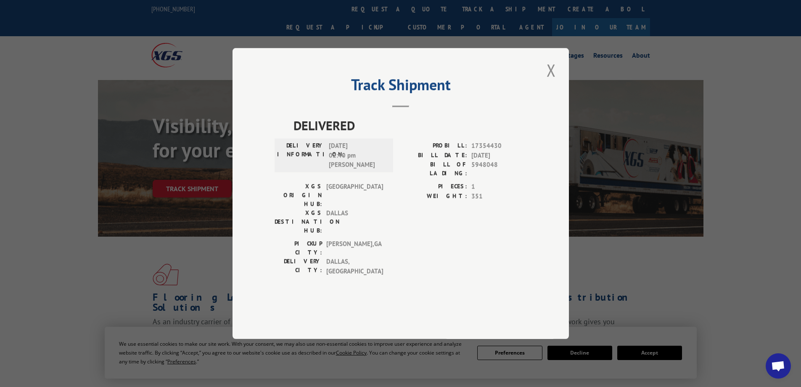 The width and height of the screenshot is (801, 387). Describe the element at coordinates (499, 146) in the screenshot. I see `span: 17354430` at that location.